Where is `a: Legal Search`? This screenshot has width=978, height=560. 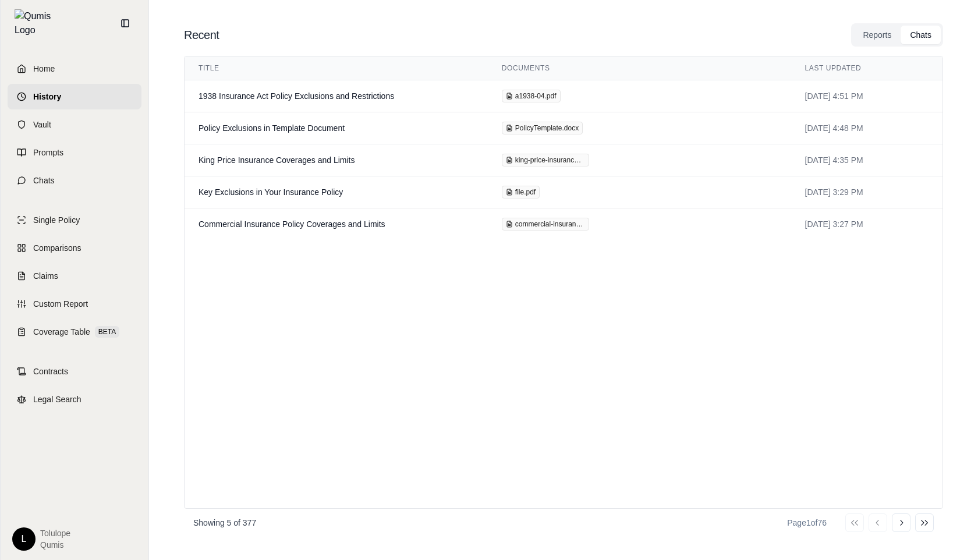
a: Legal Search is located at coordinates (75, 400).